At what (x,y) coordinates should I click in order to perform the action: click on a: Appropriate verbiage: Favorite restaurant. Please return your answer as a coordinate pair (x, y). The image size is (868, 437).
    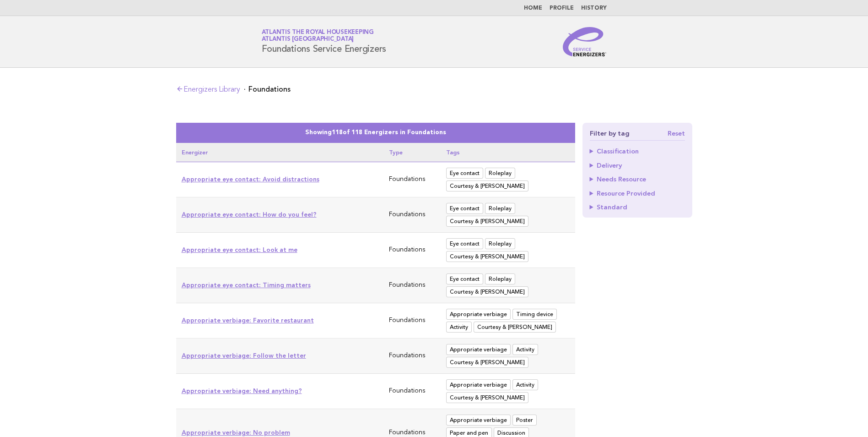
    Looking at the image, I should click on (248, 320).